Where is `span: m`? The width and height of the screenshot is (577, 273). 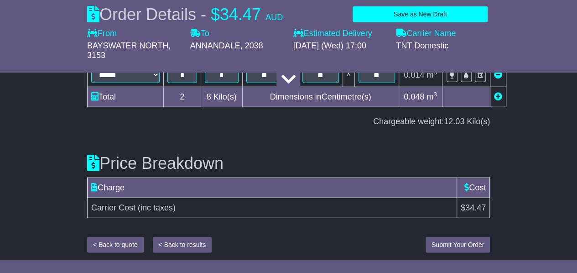 span: m is located at coordinates (432, 97).